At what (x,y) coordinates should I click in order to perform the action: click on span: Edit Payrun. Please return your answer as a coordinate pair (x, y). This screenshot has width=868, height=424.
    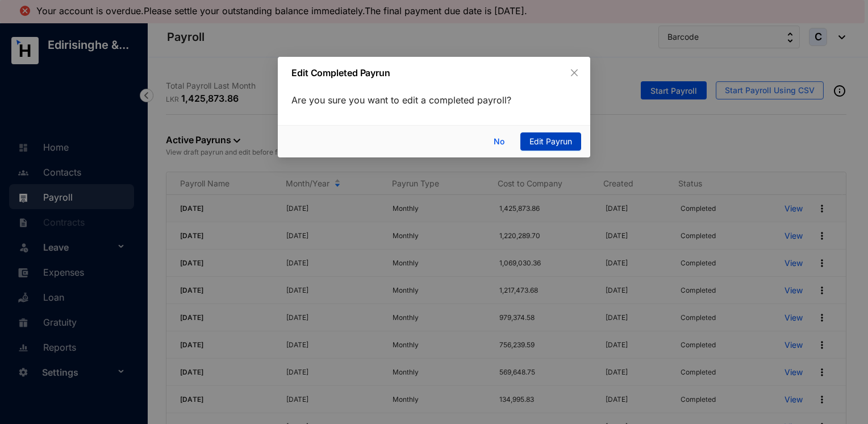
    Looking at the image, I should click on (551, 141).